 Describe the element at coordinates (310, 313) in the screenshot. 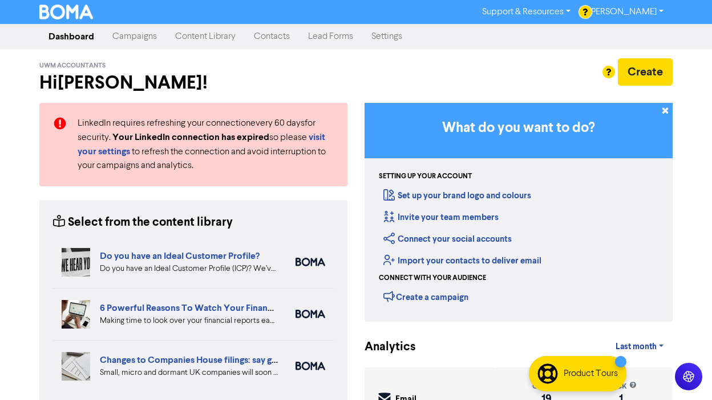

I see `img: boma_accounting` at that location.